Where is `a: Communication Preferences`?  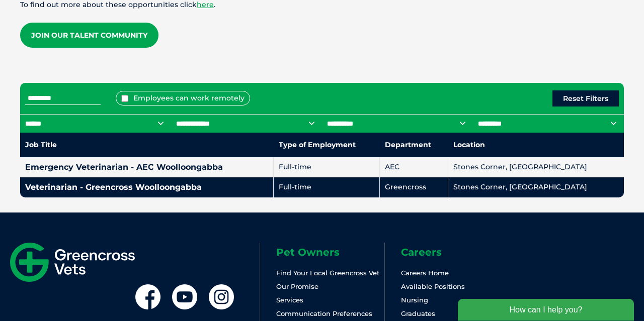 a: Communication Preferences is located at coordinates (324, 314).